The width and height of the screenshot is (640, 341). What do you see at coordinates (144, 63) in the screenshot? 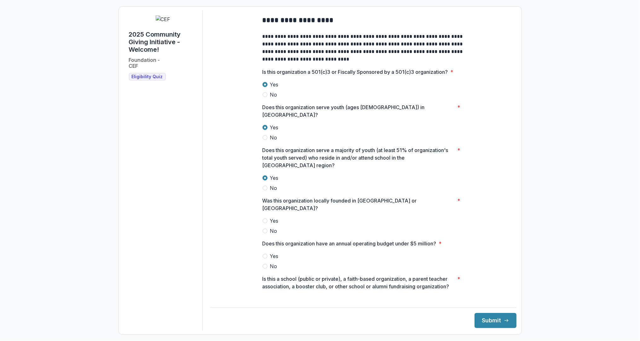
I see `h2: Foundation - CEF` at bounding box center [144, 63].